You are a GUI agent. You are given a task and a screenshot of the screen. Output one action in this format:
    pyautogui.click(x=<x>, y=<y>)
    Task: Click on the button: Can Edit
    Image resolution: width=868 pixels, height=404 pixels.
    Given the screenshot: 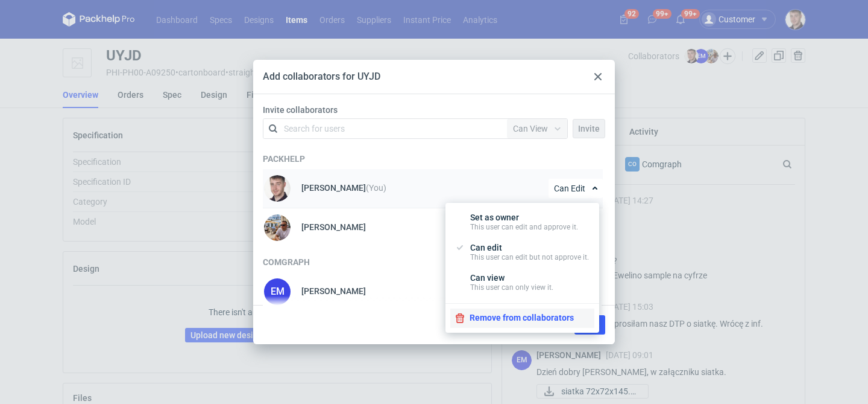 What is the action you would take?
    pyautogui.click(x=576, y=188)
    